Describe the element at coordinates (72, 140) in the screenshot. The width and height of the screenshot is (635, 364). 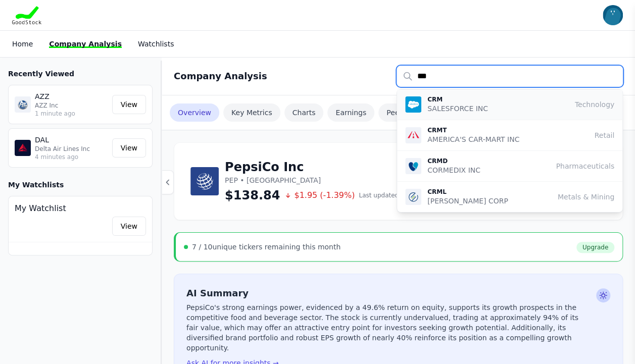
I see `p: DAL` at that location.